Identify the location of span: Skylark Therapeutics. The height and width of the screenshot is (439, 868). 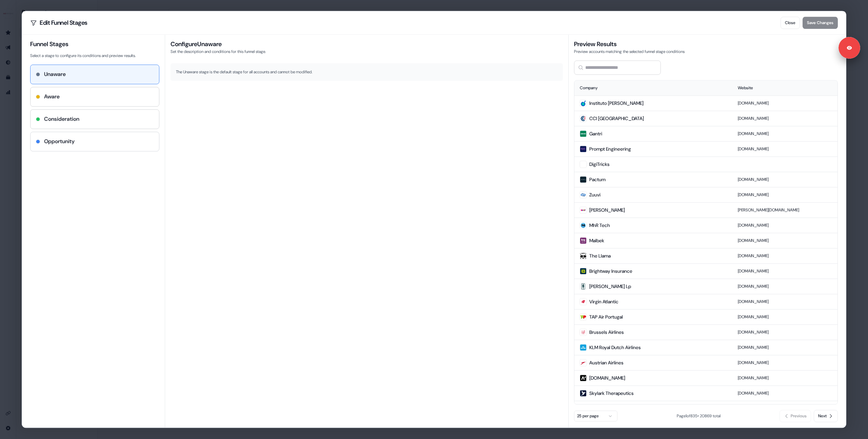
(612, 393).